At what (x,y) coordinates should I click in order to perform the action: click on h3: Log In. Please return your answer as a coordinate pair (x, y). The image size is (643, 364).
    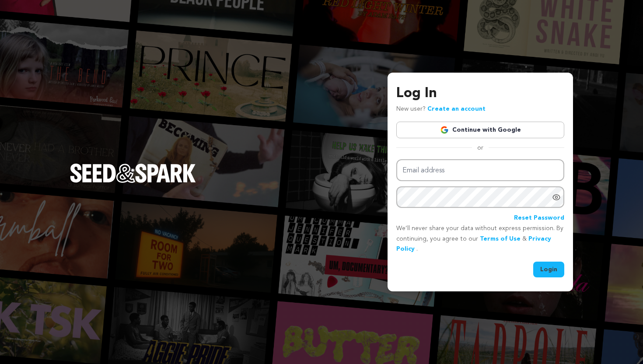
    Looking at the image, I should click on (481, 93).